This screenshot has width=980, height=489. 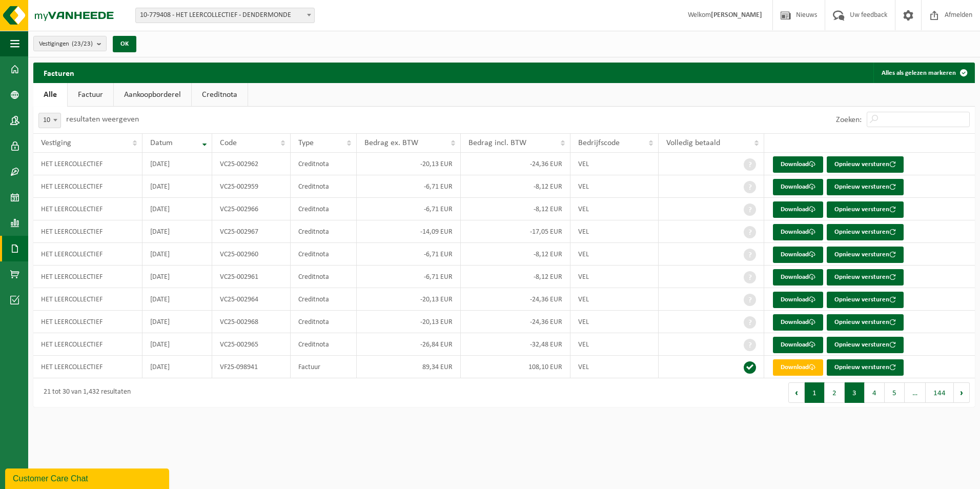 What do you see at coordinates (251, 277) in the screenshot?
I see `td: VC25-002961` at bounding box center [251, 277].